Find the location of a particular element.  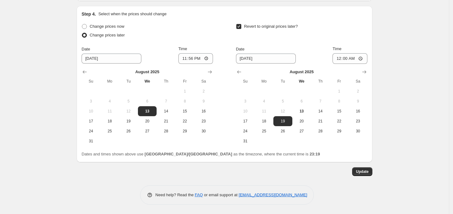

a: FAQ is located at coordinates (199, 195).